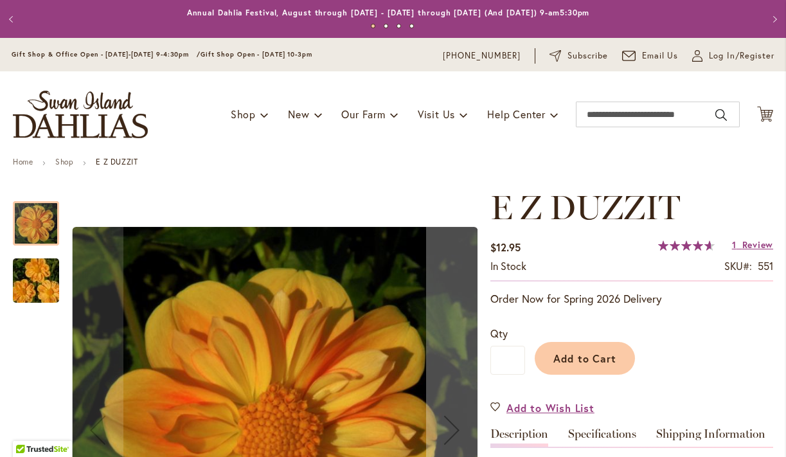  I want to click on button: 4 of 4, so click(411, 26).